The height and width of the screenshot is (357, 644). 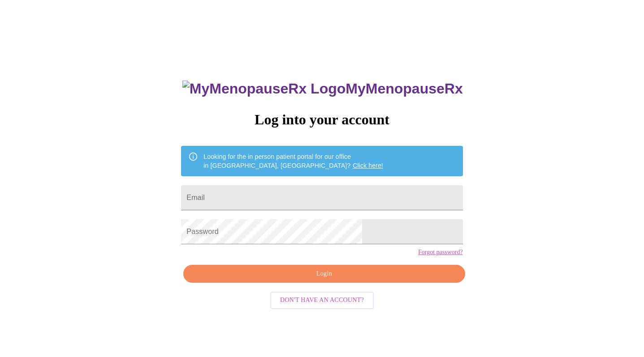 What do you see at coordinates (322, 88) in the screenshot?
I see `h3: MyMenopauseRx` at bounding box center [322, 88].